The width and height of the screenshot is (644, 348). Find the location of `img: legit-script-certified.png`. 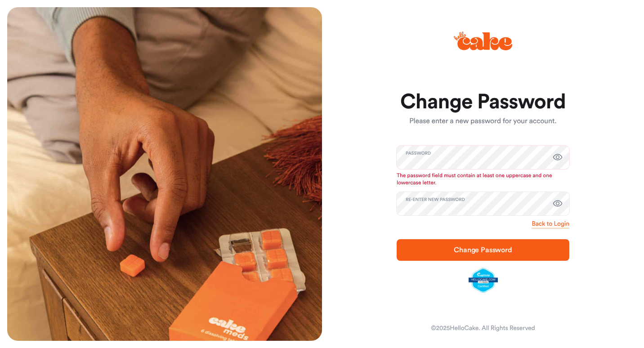

img: legit-script-certified.png is located at coordinates (483, 280).